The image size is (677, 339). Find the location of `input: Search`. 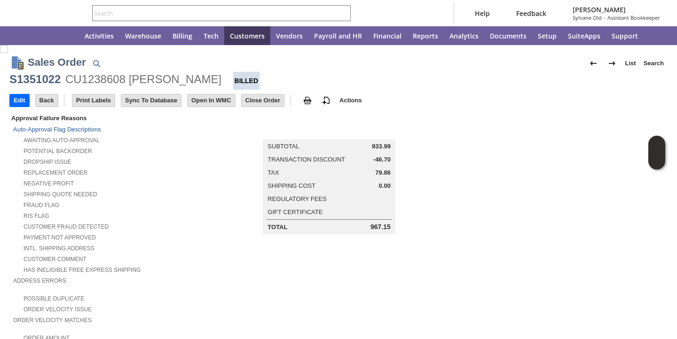

input: Search is located at coordinates (215, 13).